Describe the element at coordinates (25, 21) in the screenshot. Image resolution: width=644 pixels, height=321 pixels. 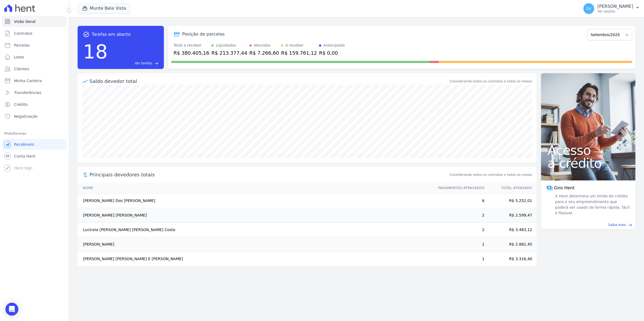
I see `span: Visão Geral` at that location.